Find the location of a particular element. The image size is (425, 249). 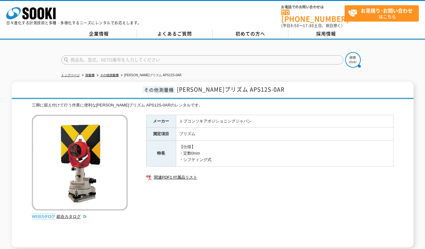

span: 17:30 is located at coordinates (308, 26).